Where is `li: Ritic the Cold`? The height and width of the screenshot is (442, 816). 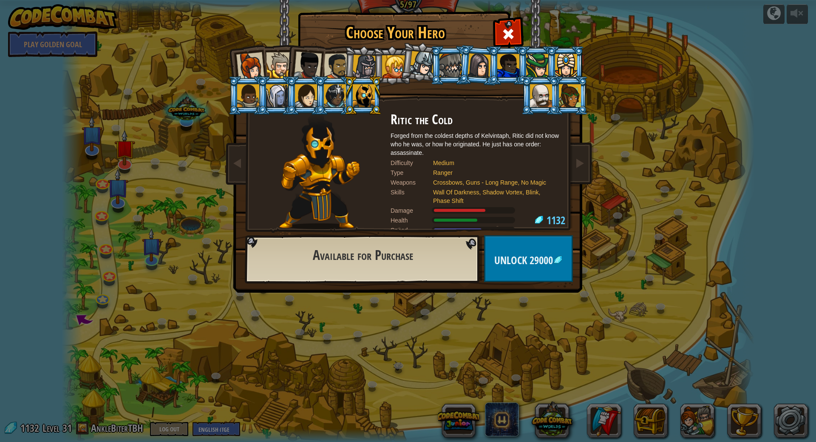 li: Ritic the Cold is located at coordinates (363, 95).